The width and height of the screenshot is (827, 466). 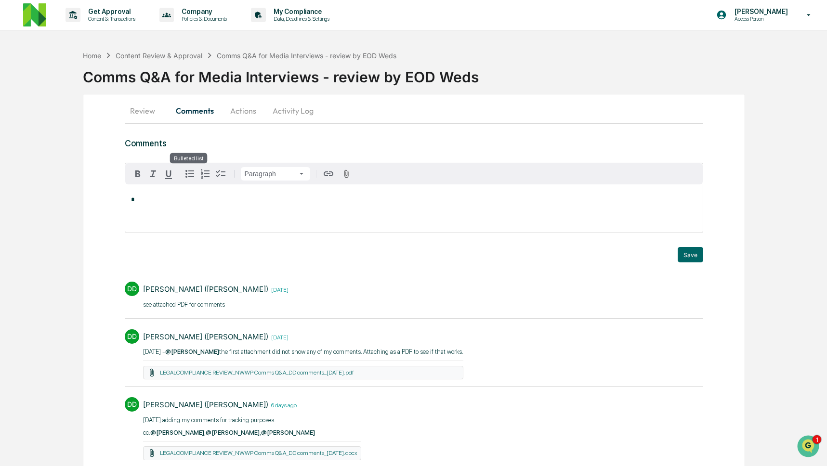 I want to click on p: How can we help?, so click(x=92, y=28).